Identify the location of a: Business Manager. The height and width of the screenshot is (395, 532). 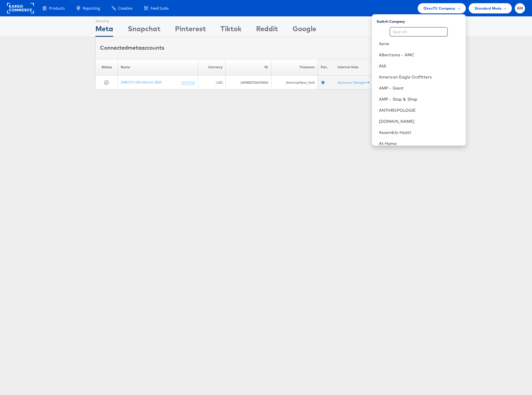
(354, 83).